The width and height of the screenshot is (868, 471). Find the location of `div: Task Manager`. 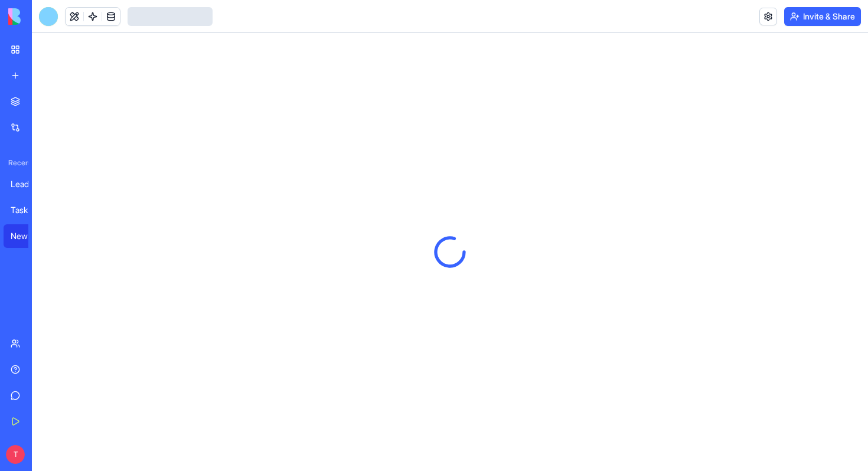

div: Task Manager is located at coordinates (27, 210).